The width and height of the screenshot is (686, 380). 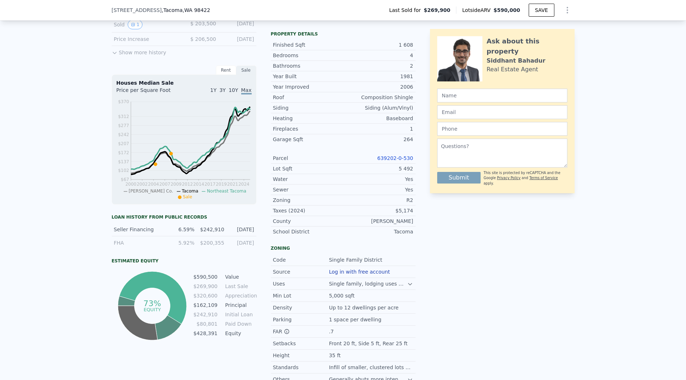 I want to click on div: 5.92%, so click(x=182, y=243).